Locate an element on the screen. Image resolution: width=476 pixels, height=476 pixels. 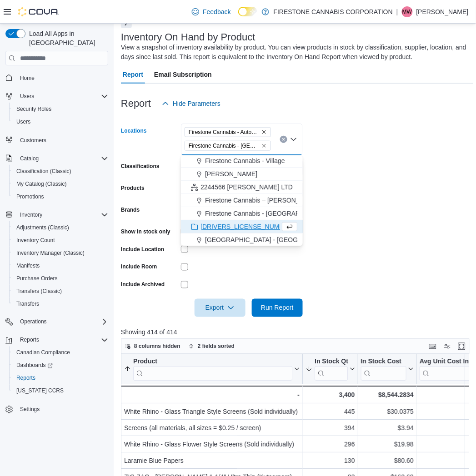
span: Export is located at coordinates (220, 308).